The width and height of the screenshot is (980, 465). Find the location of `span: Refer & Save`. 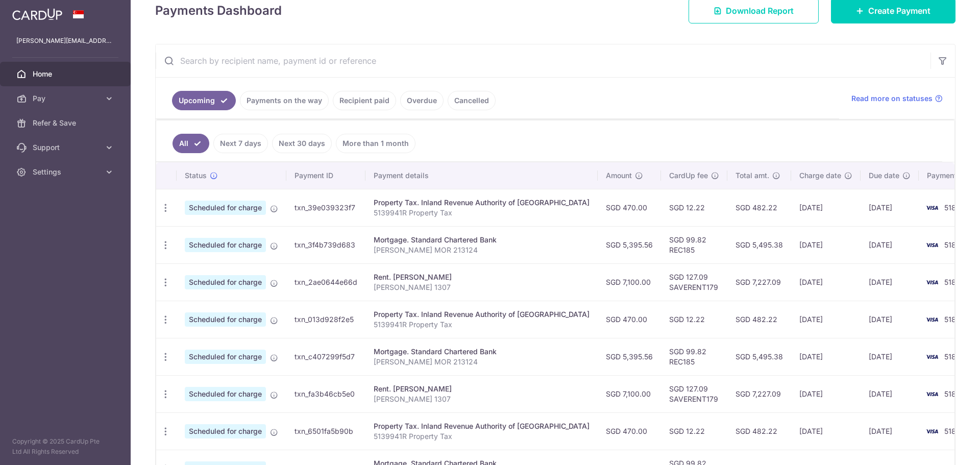

span: Refer & Save is located at coordinates (67, 123).